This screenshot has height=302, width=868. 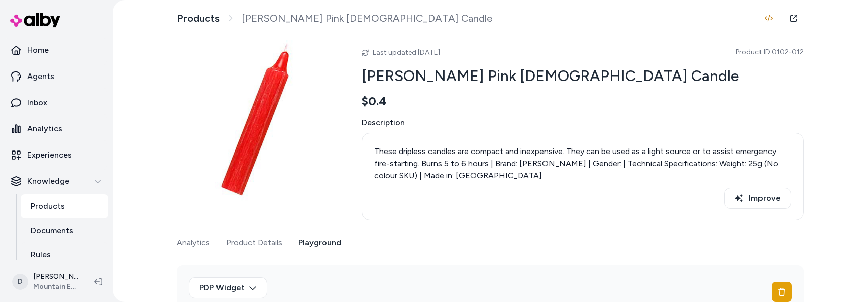 What do you see at coordinates (56, 155) in the screenshot?
I see `a: Experiences` at bounding box center [56, 155].